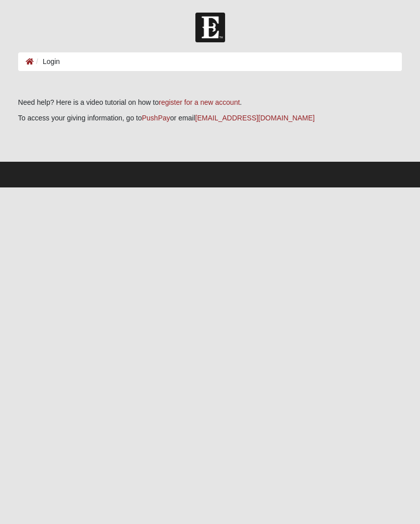 This screenshot has width=420, height=524. I want to click on a: PushPay, so click(156, 118).